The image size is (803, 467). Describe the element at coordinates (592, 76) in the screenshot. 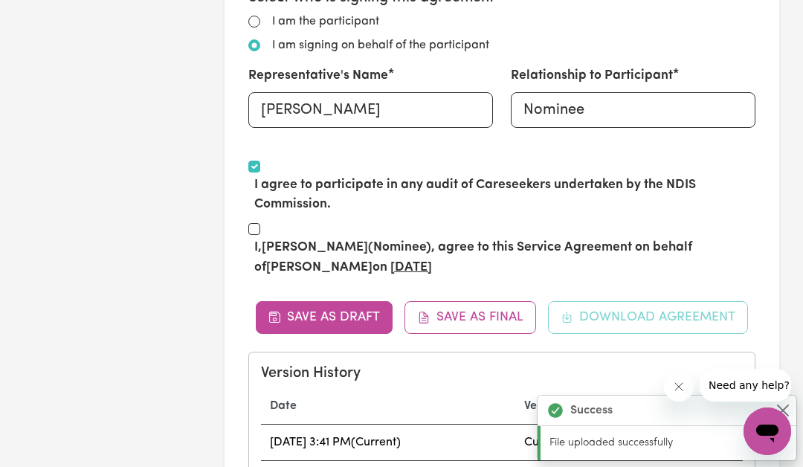

I see `label: Relationship to Participant` at that location.